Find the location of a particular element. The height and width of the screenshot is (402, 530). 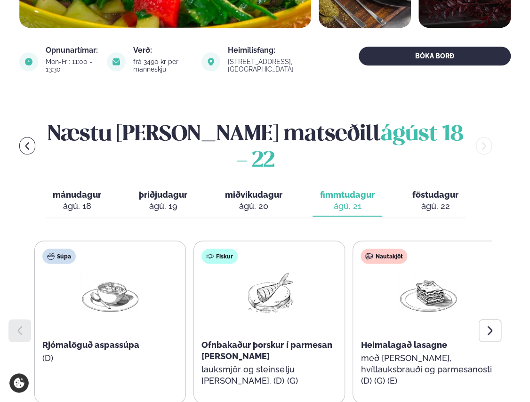

div: Fiskur is located at coordinates (219, 256).